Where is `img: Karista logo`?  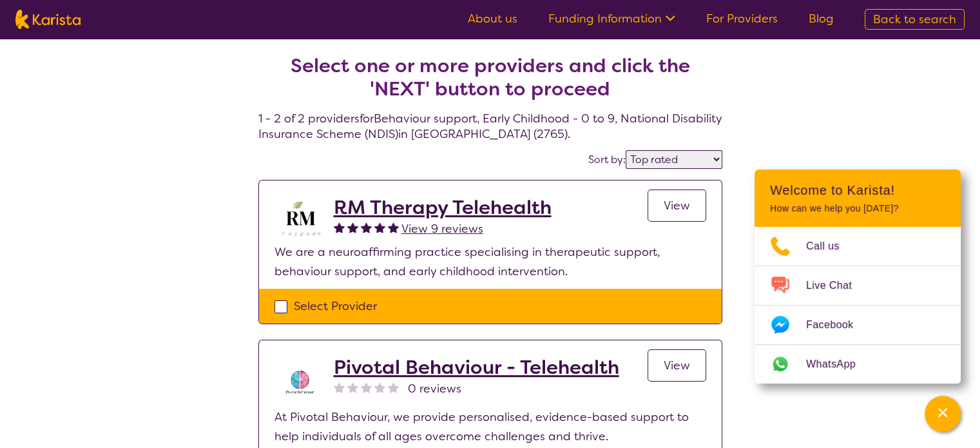 img: Karista logo is located at coordinates (48, 19).